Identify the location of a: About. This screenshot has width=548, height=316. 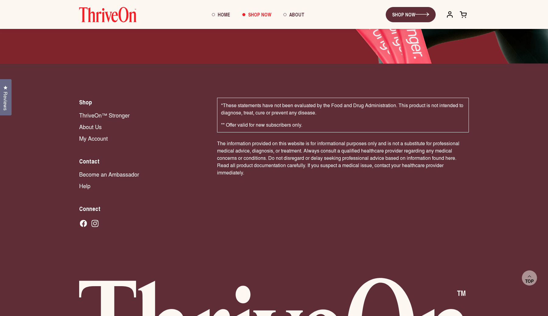
(294, 15).